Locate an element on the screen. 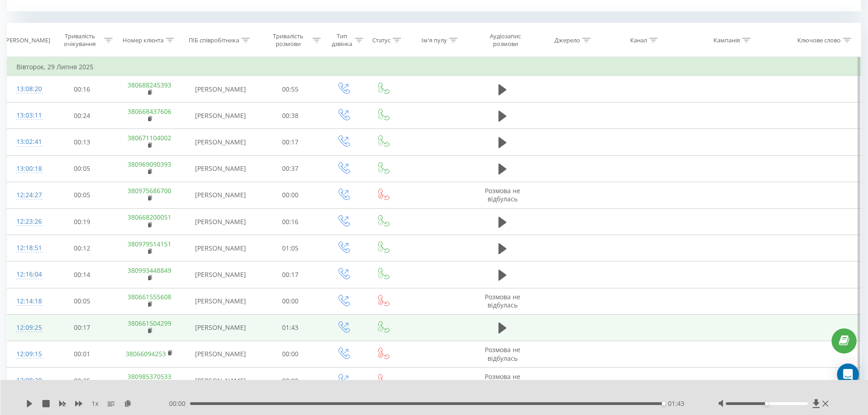 The width and height of the screenshot is (868, 415). div: Ім'я пулу is located at coordinates (434, 40).